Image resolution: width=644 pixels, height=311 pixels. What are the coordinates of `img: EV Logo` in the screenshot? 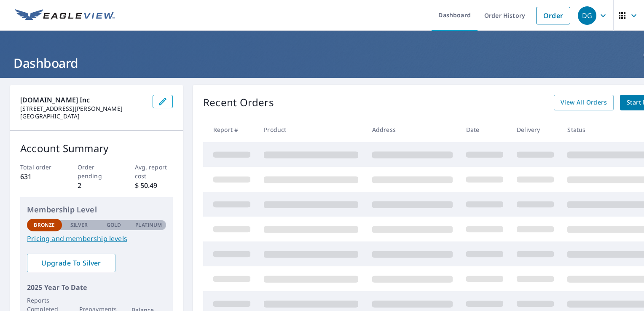 It's located at (65, 16).